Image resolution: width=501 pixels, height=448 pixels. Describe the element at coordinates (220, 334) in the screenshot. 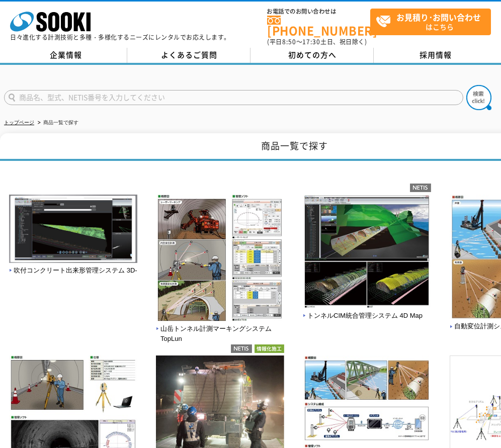

I see `span: 山岳トンネル計測マーキングシステム TopLun` at that location.